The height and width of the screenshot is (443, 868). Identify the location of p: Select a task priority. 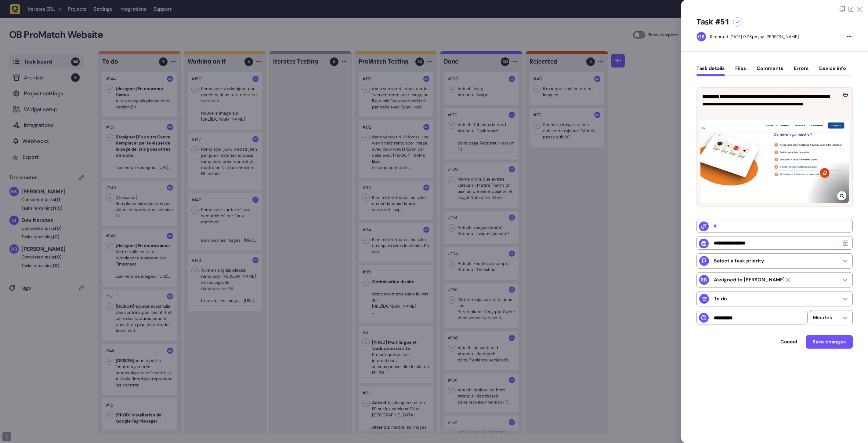
(739, 261).